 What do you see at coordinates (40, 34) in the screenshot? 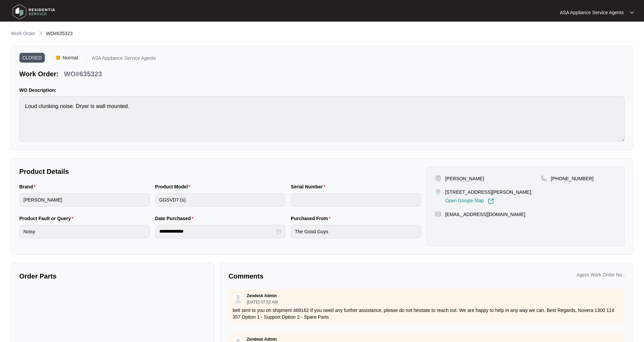
I see `img: chevron-right` at bounding box center [40, 34].